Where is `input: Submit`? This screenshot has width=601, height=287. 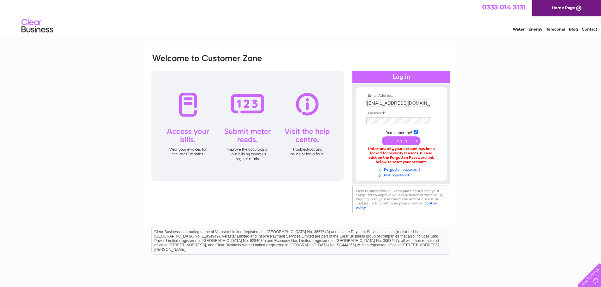
input: Submit is located at coordinates (401, 141).